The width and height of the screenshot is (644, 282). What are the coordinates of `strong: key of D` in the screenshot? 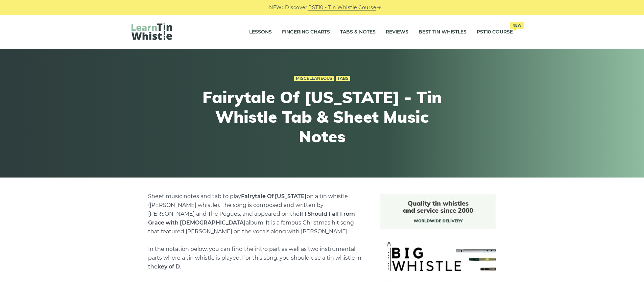 It's located at (169, 267).